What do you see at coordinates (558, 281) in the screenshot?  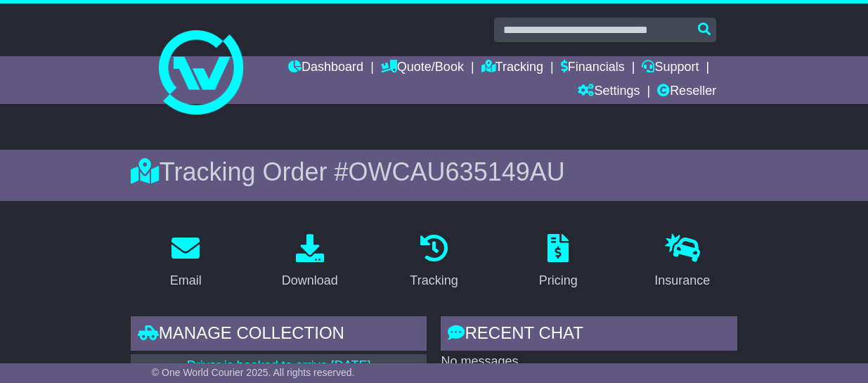 I see `div: Pricing` at bounding box center [558, 281].